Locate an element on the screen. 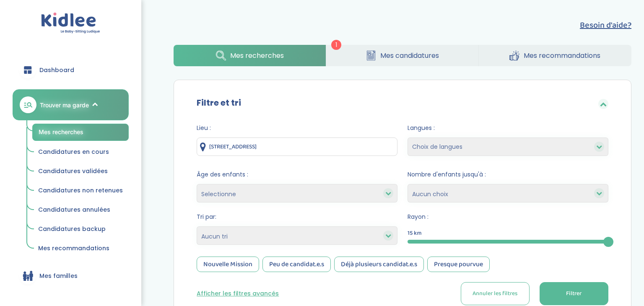  a: Candidatures backup is located at coordinates (80, 229).